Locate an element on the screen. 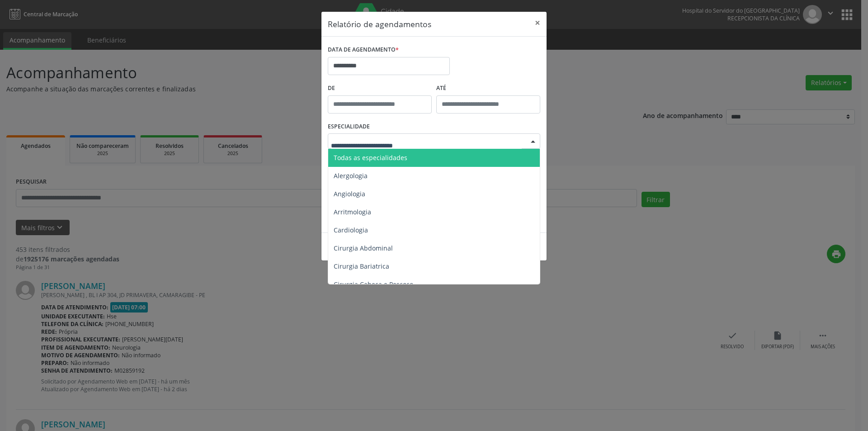 This screenshot has height=431, width=868. span: Todas as especialidades is located at coordinates (370, 158).